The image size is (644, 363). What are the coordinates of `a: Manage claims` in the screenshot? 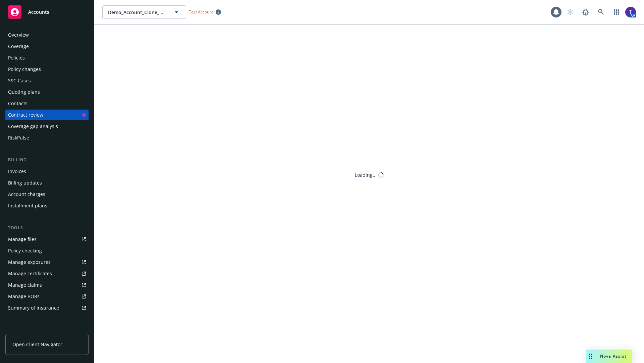 It's located at (47, 285).